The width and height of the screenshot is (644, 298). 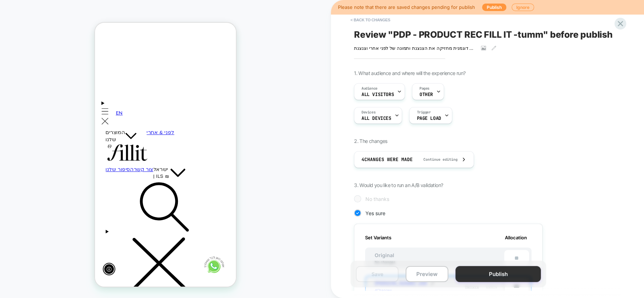 What do you see at coordinates (378, 274) in the screenshot?
I see `button: Save` at bounding box center [378, 274].